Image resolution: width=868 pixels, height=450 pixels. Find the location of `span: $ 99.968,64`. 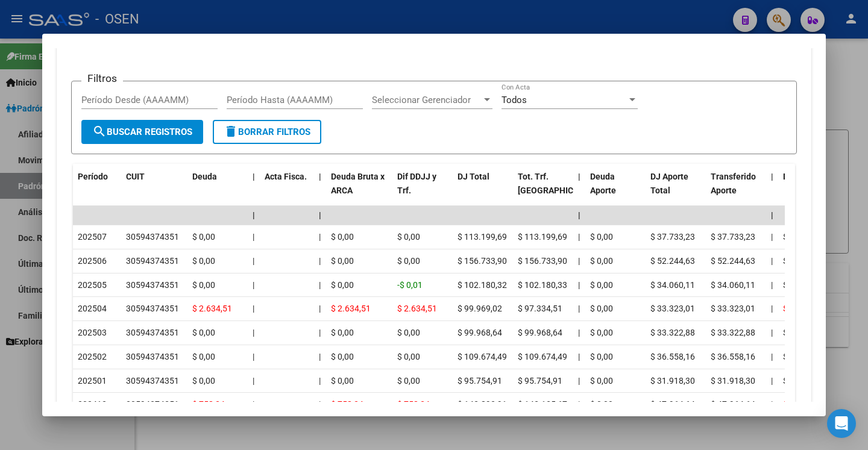

span: $ 99.968,64 is located at coordinates (479, 333).